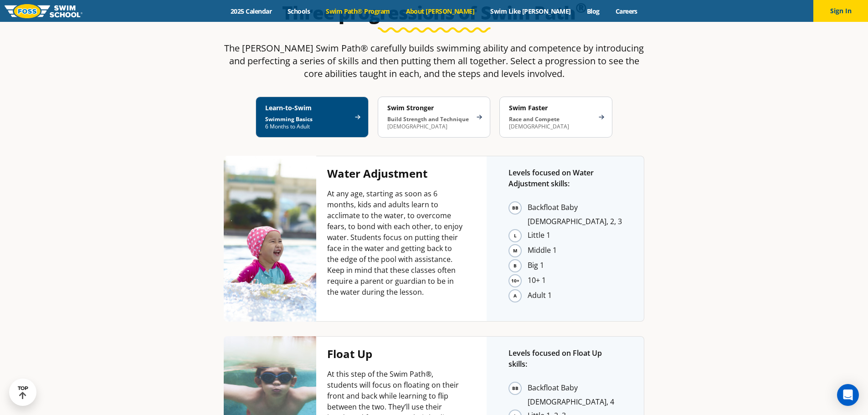 The height and width of the screenshot is (415, 868). I want to click on a: Swim Path® Program, so click(358, 11).